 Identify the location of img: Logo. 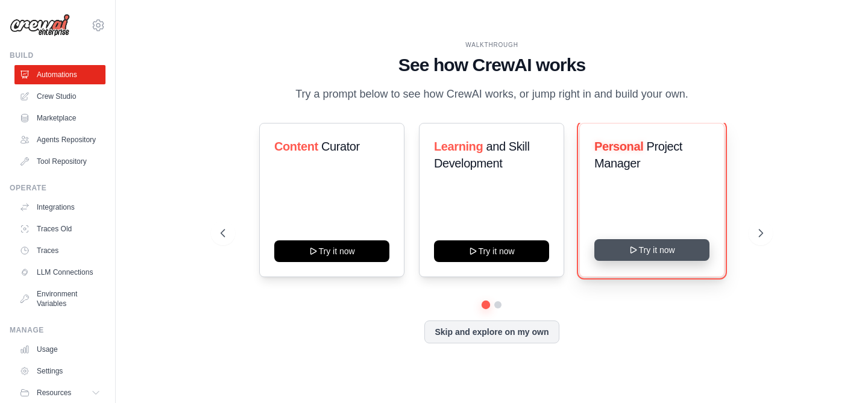
(40, 25).